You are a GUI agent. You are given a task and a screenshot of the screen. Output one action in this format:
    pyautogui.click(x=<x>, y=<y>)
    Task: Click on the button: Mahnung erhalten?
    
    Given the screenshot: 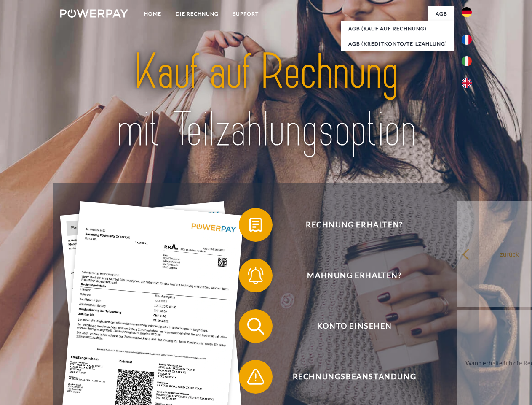 What is the action you would take?
    pyautogui.click(x=349, y=275)
    